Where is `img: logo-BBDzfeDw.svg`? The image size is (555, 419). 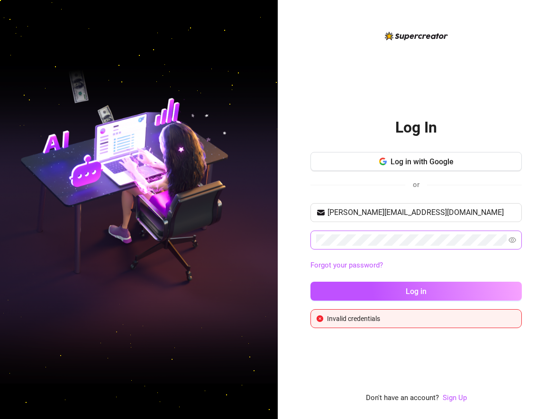
img: logo-BBDzfeDw.svg is located at coordinates (416, 36).